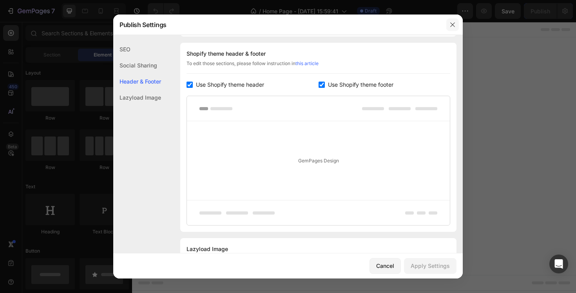  I want to click on span: Use Shopify theme header, so click(230, 85).